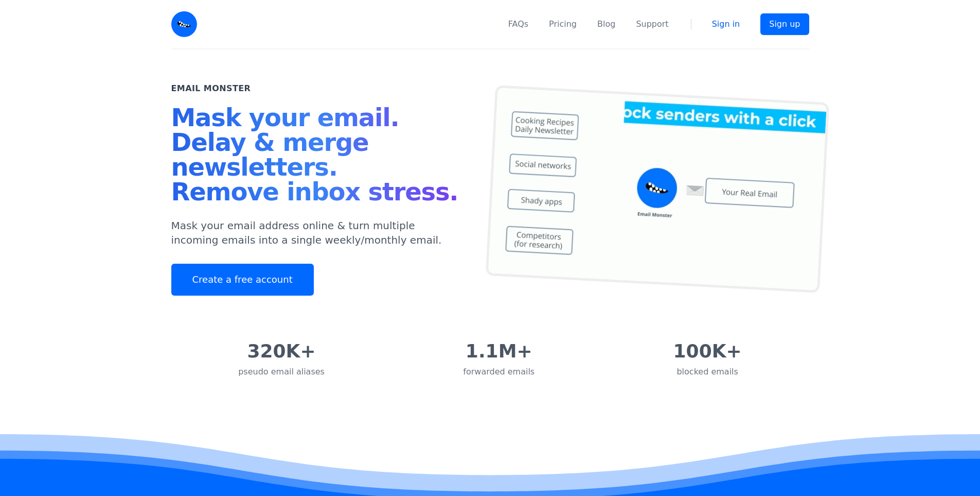 Image resolution: width=980 pixels, height=496 pixels. Describe the element at coordinates (651, 24) in the screenshot. I see `a: Support` at that location.